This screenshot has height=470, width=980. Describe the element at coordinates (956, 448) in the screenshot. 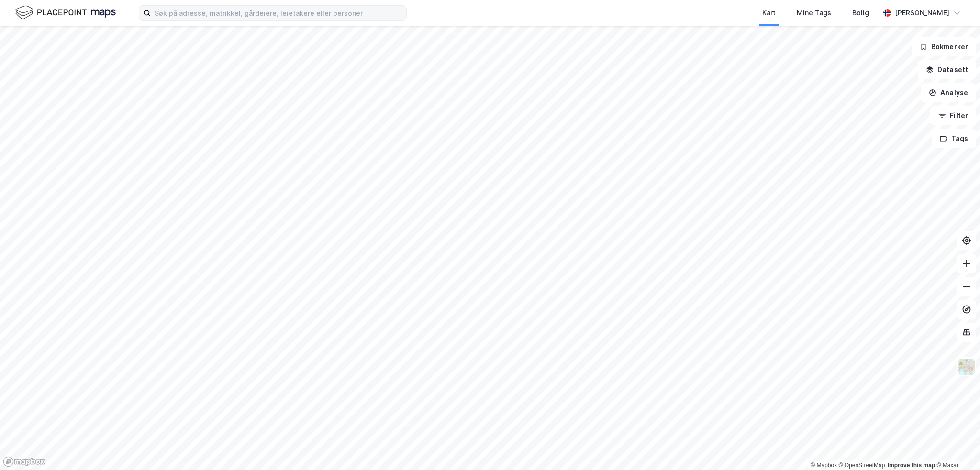

I see `div: Kontrollprogram for chat` at that location.